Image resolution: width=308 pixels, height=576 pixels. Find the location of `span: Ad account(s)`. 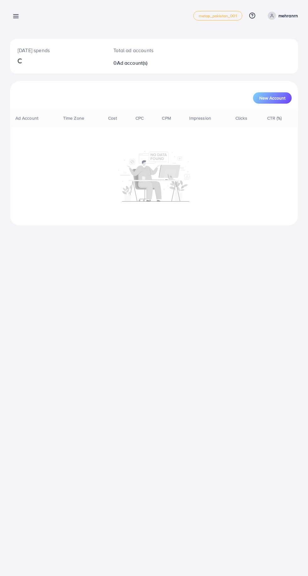

span: Ad account(s) is located at coordinates (132, 63).